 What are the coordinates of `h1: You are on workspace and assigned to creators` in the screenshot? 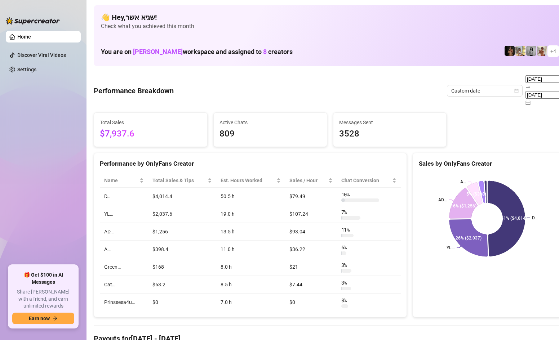 It's located at (197, 52).